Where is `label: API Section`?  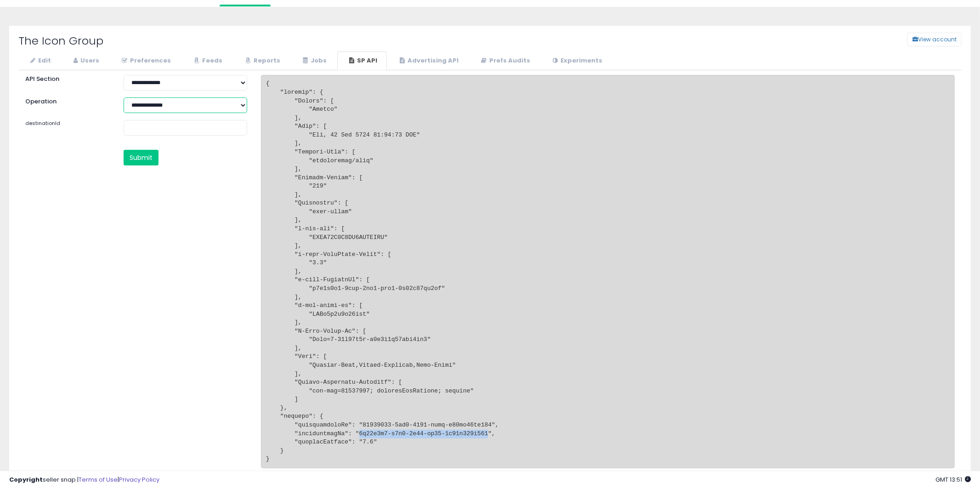
label: API Section is located at coordinates (67, 79).